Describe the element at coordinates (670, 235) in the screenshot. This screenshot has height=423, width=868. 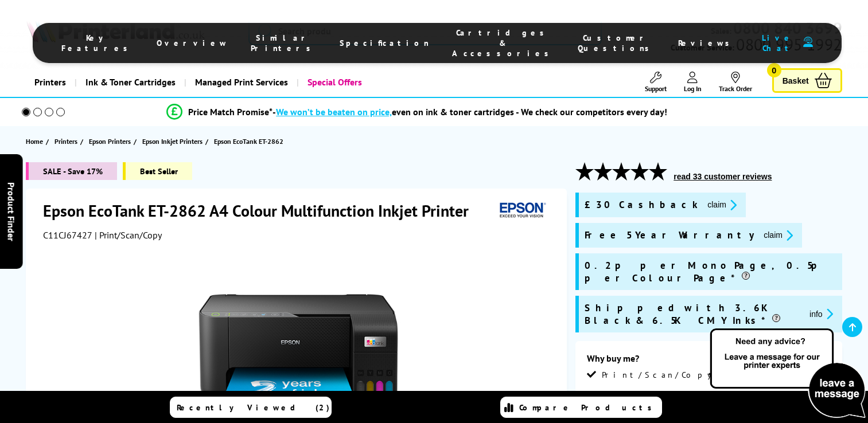
I see `span: Free 5 Year Warranty` at that location.